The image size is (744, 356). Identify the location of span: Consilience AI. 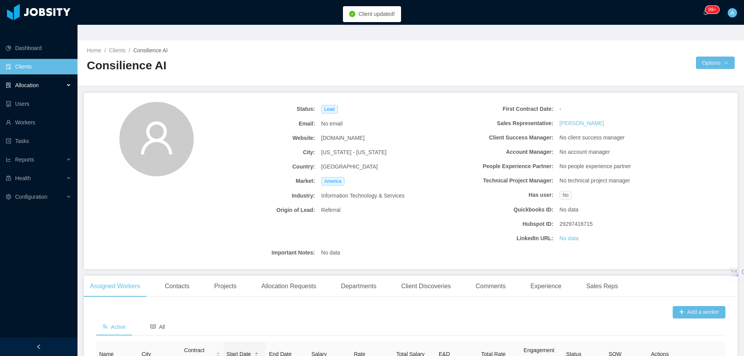
(150, 50).